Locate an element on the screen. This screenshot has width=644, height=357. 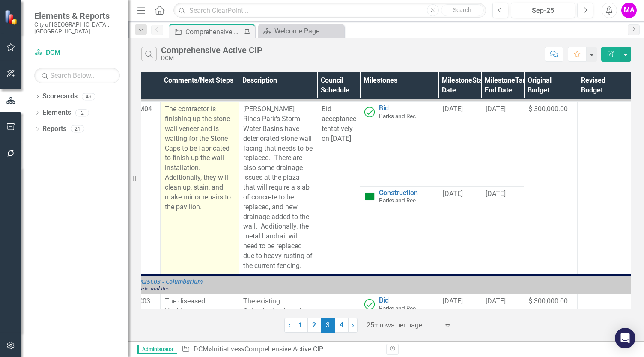
a: 1 is located at coordinates (300, 325).